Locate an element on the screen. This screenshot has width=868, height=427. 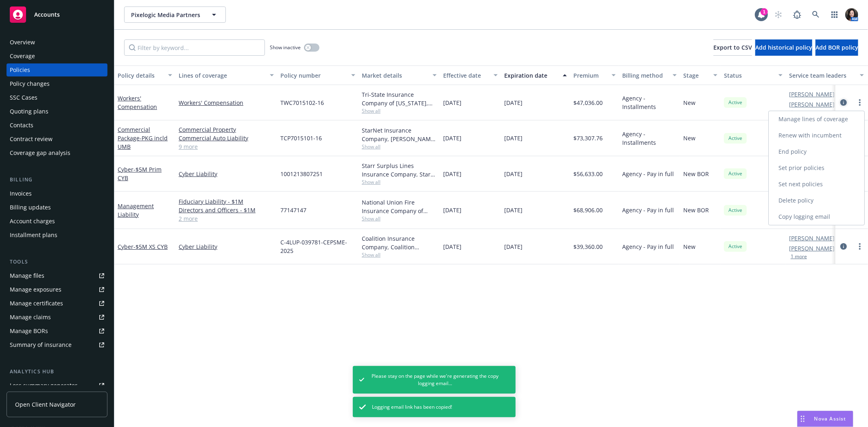
button: Expiration date is located at coordinates (535, 75).